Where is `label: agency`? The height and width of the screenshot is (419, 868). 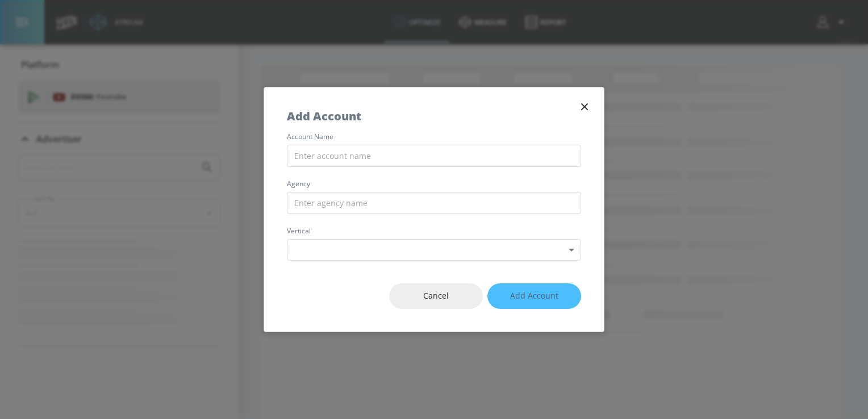 label: agency is located at coordinates (434, 184).